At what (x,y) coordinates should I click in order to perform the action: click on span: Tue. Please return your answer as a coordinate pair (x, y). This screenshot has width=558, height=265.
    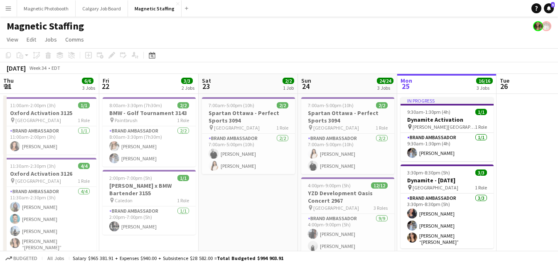
    Looking at the image, I should click on (504, 81).